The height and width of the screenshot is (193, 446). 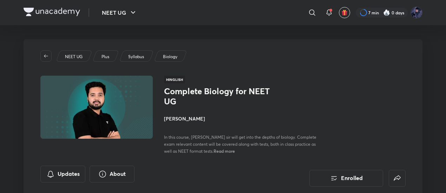 I want to click on a: Company Logo, so click(x=52, y=13).